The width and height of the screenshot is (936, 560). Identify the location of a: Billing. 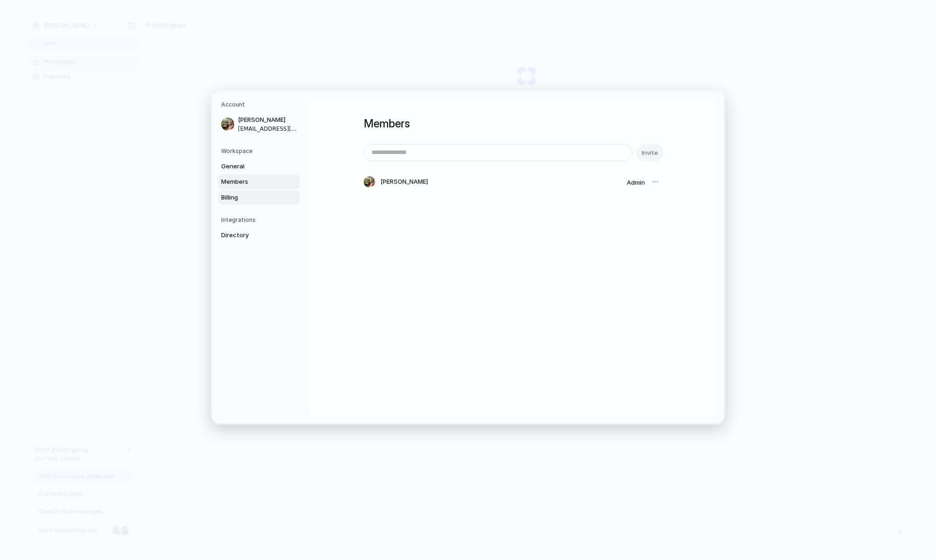
(259, 198).